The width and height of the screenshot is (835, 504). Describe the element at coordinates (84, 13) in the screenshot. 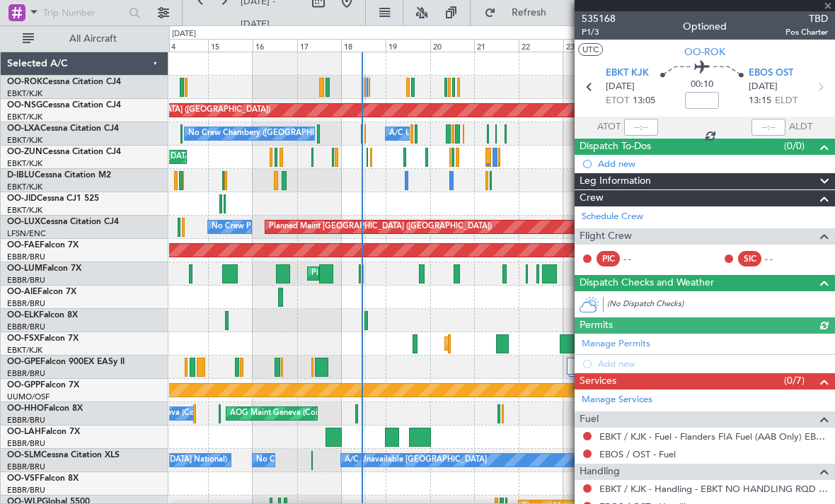

I see `input: Trip Number` at that location.